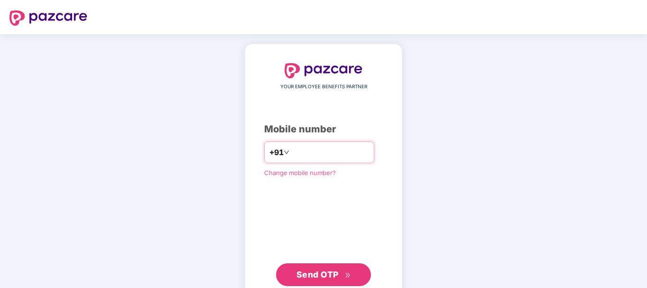 This screenshot has height=288, width=647. What do you see at coordinates (277, 152) in the screenshot?
I see `span: +91` at bounding box center [277, 152].